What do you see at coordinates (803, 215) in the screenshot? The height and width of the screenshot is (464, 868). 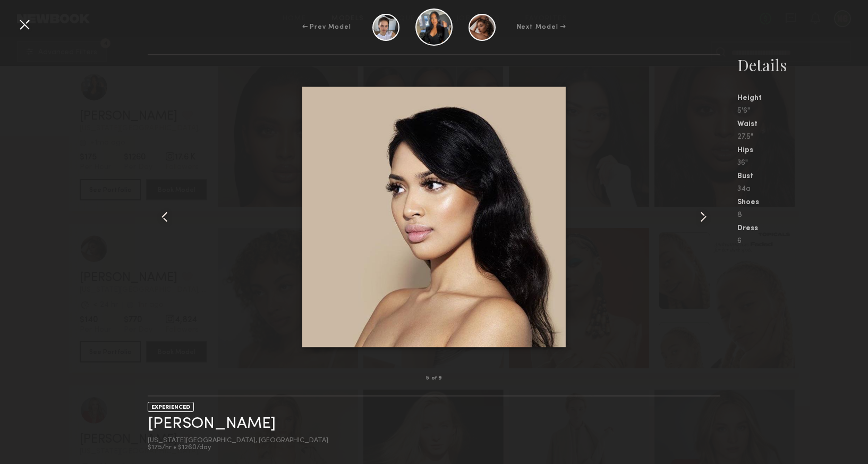 I see `div: 8` at bounding box center [803, 215].